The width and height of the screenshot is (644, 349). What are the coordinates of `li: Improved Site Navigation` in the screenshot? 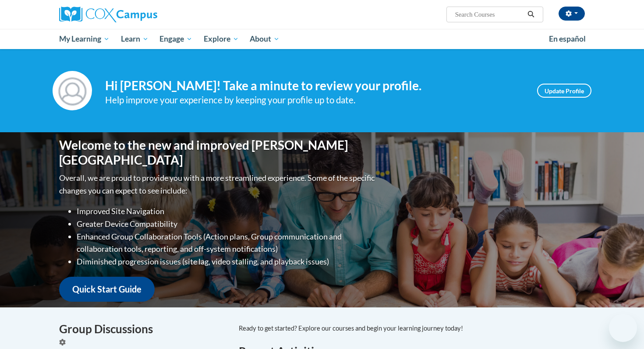 It's located at (227, 211).